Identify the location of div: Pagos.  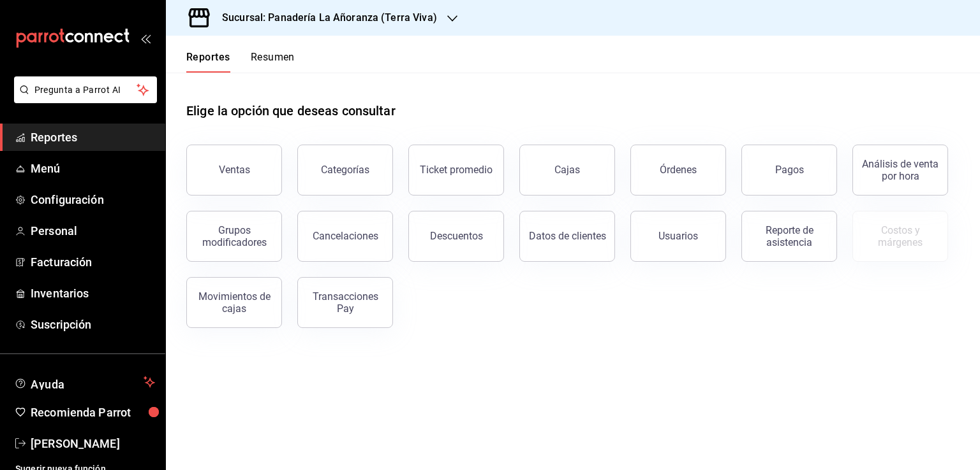
(789, 169).